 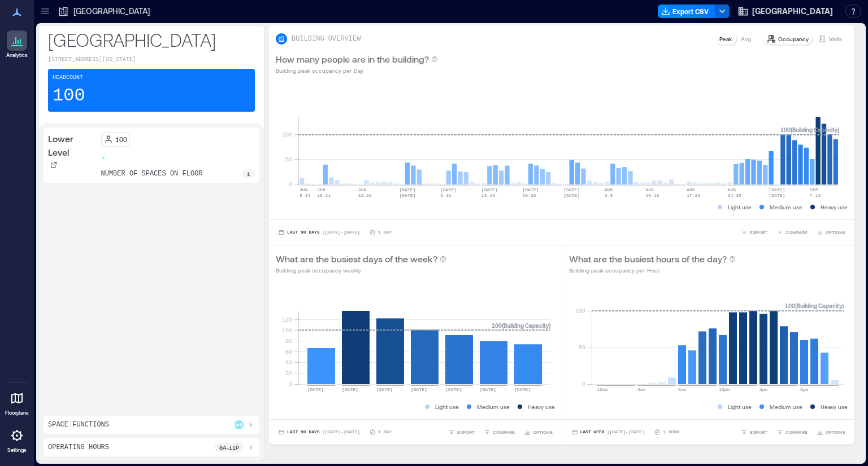 What do you see at coordinates (289, 362) in the screenshot?
I see `tspan: 40` at bounding box center [289, 362].